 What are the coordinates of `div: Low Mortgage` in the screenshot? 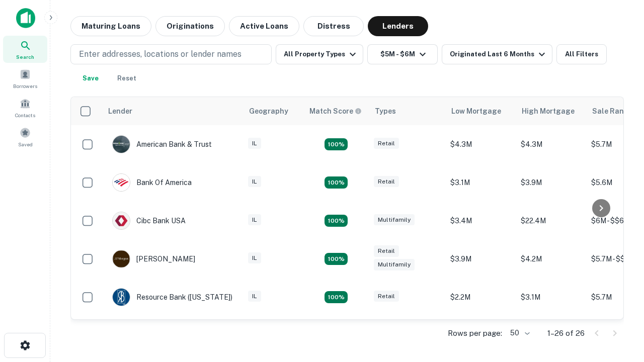 It's located at (476, 111).